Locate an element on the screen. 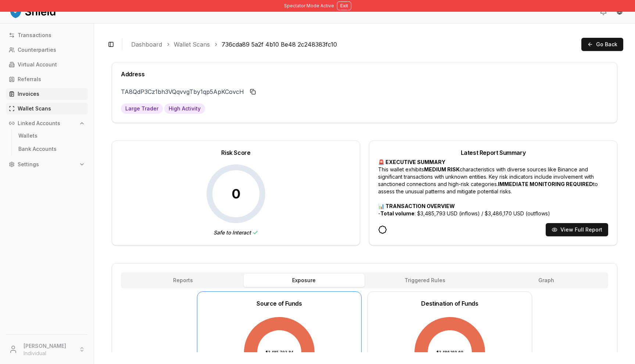 The width and height of the screenshot is (635, 364). button: Graph is located at coordinates (547, 280).